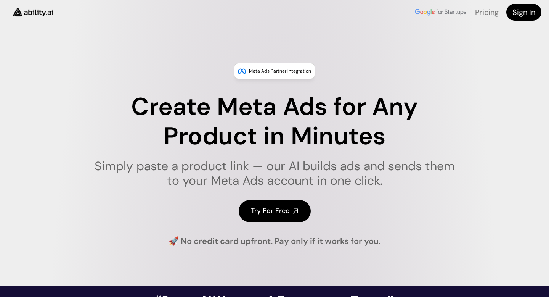  Describe the element at coordinates (275, 210) in the screenshot. I see `a: Try For Free` at that location.